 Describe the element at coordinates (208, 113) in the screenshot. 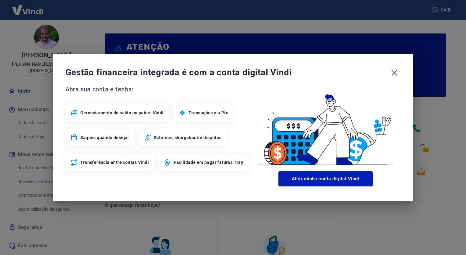

I see `span: Transações via Pix` at that location.